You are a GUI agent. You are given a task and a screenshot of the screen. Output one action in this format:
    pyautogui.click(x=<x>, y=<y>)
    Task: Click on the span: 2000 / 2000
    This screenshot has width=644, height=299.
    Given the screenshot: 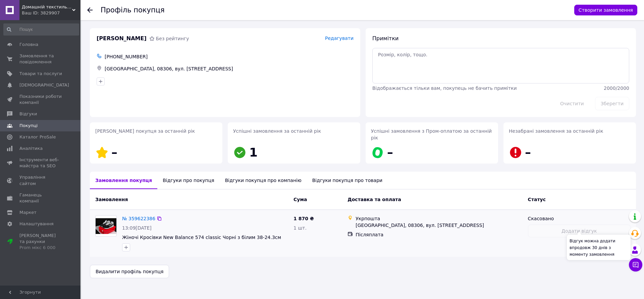 What is the action you would take?
    pyautogui.click(x=617, y=88)
    